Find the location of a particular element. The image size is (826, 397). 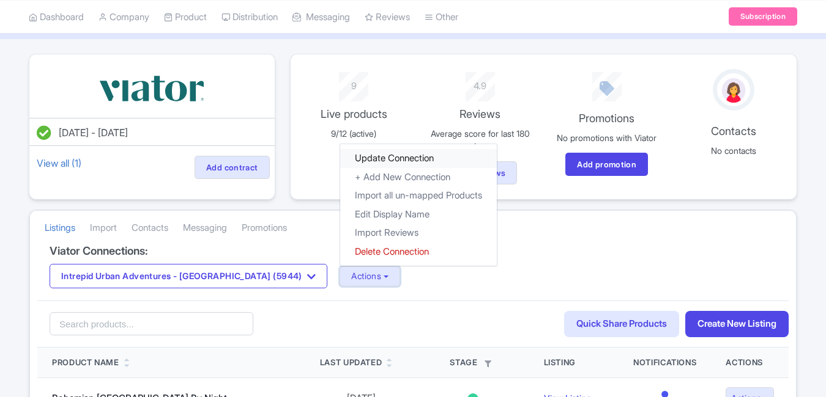

a: View all (1) is located at coordinates (59, 163).